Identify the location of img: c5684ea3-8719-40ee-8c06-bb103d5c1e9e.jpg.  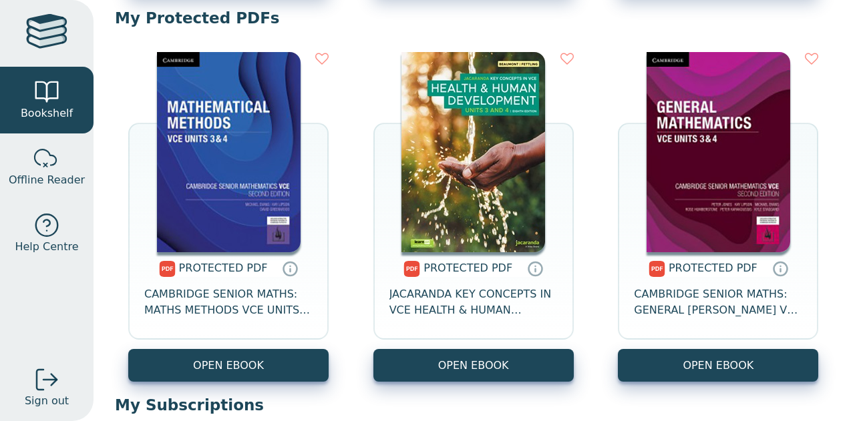
(473, 152).